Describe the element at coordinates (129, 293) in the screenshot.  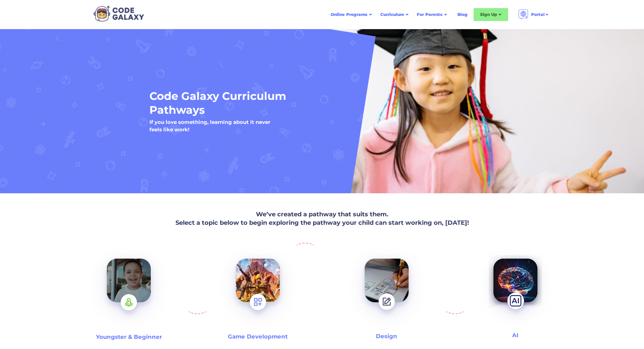
I see `a: Youngster & Beginner` at that location.